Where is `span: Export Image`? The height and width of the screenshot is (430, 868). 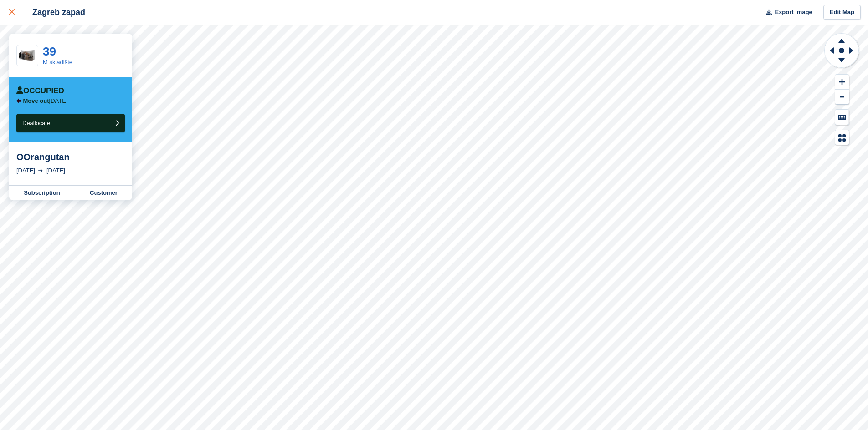
span: Export Image is located at coordinates (793, 12).